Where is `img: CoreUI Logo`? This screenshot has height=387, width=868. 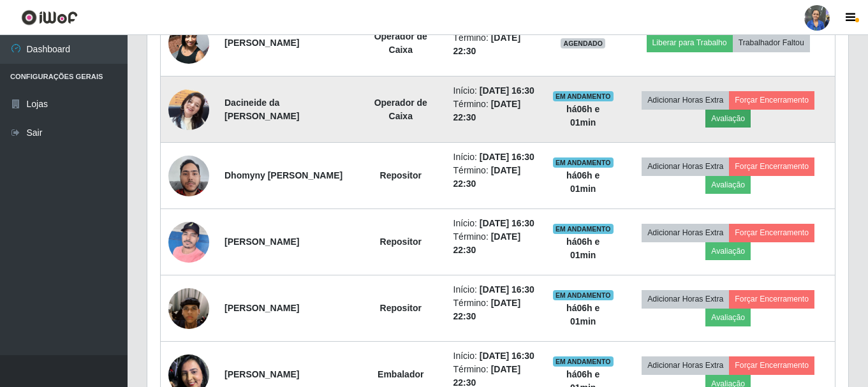 img: CoreUI Logo is located at coordinates (49, 17).